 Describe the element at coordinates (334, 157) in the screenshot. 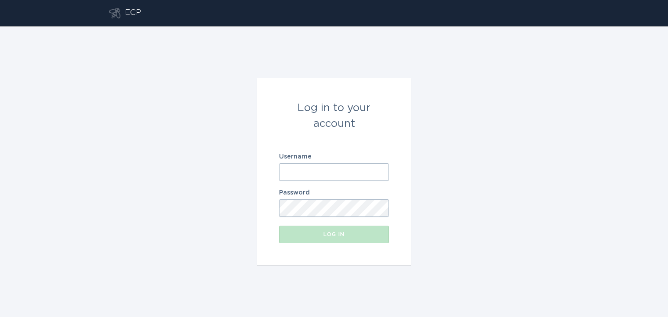

I see `label: Username` at that location.